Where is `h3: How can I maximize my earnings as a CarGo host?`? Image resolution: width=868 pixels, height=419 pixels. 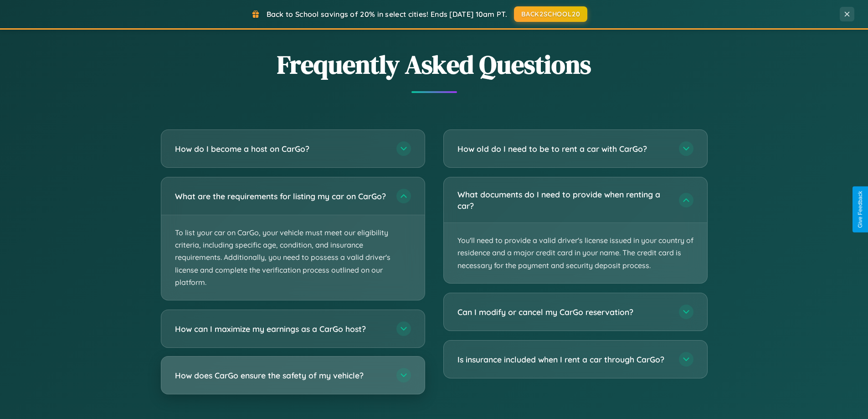
h3: How can I maximize my earnings as a CarGo host? is located at coordinates (281, 329).